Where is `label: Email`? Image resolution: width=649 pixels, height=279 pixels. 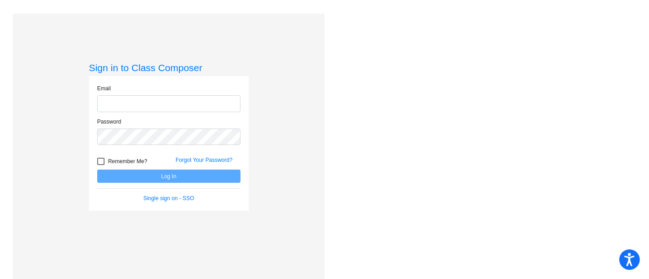
label: Email is located at coordinates (104, 89).